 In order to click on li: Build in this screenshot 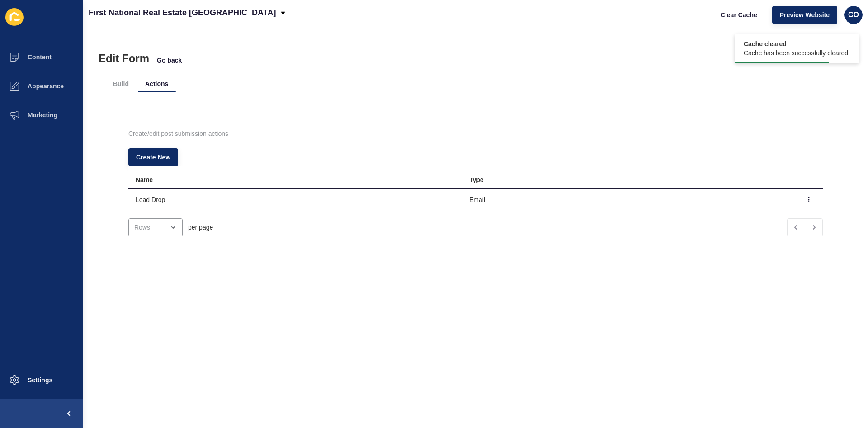, I will do `click(121, 84)`.